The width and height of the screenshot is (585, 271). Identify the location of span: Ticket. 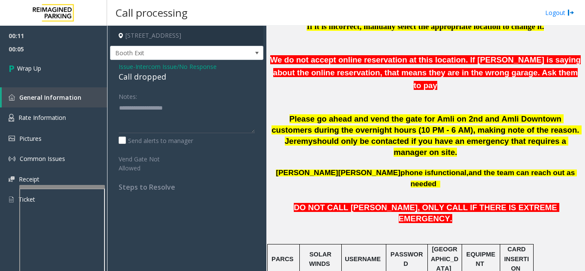
(27, 199).